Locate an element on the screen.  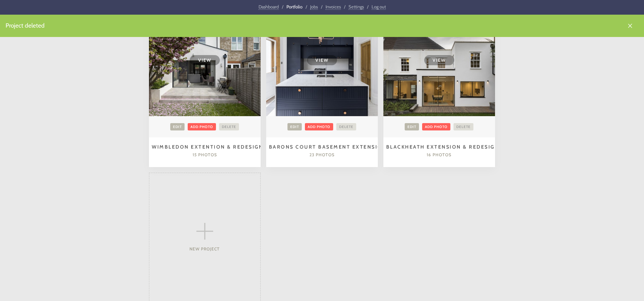
a: WIMBLEDON EXTENTION & REDESIGN is located at coordinates (208, 147).